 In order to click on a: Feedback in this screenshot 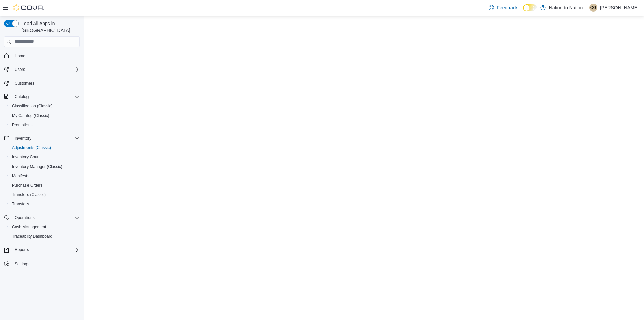, I will do `click(503, 8)`.